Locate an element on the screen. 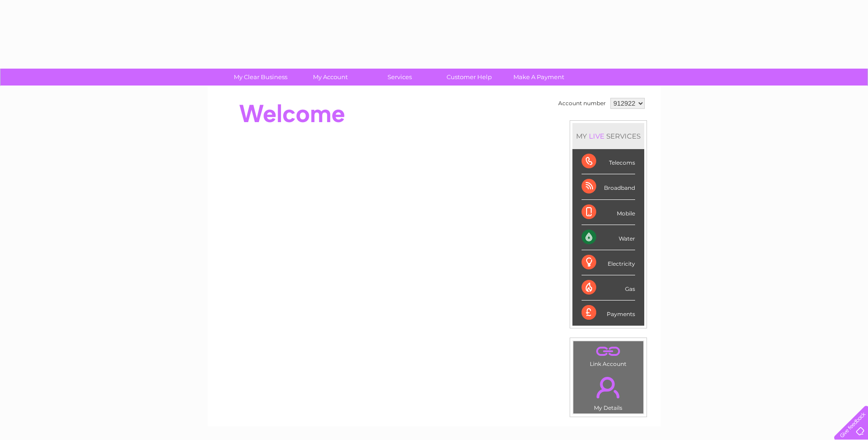 The height and width of the screenshot is (440, 868). div: Mobile is located at coordinates (608, 212).